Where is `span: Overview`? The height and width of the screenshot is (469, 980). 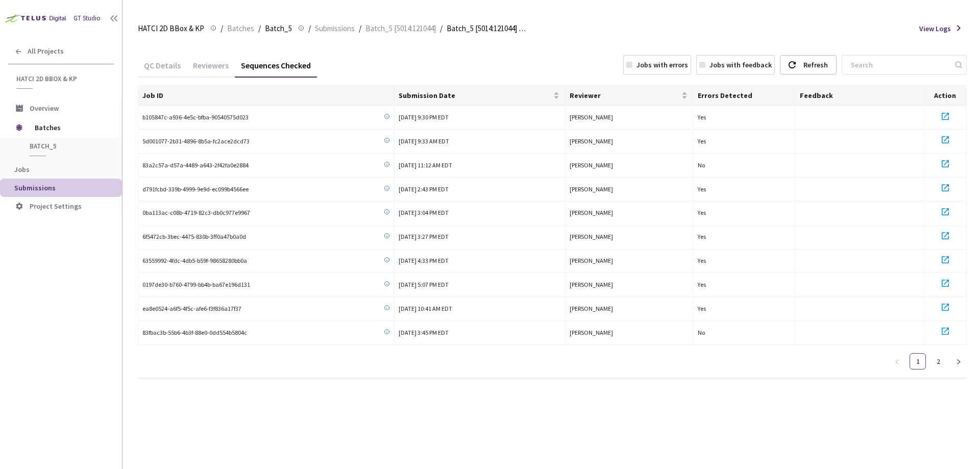
span: Overview is located at coordinates (44, 109).